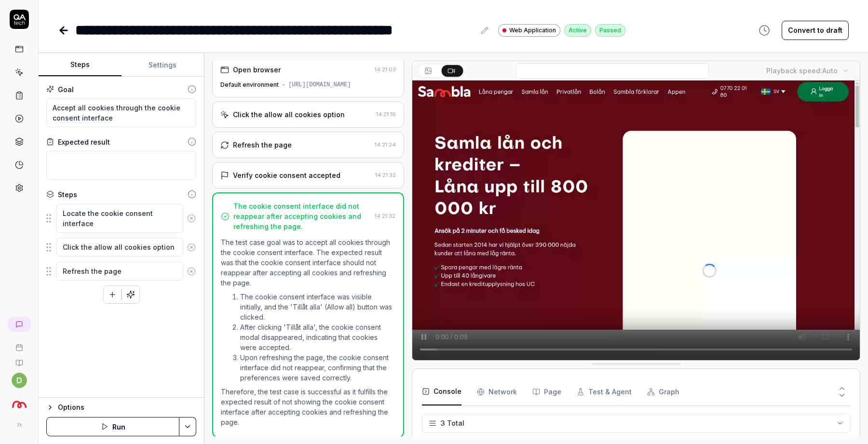 The image size is (868, 444). Describe the element at coordinates (19, 401) in the screenshot. I see `button: Sambla Logo` at that location.